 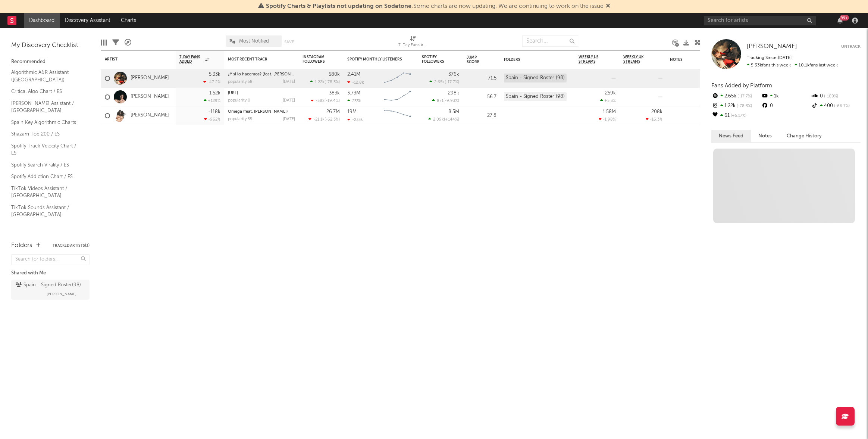 I want to click on span: -100 %, so click(x=830, y=96).